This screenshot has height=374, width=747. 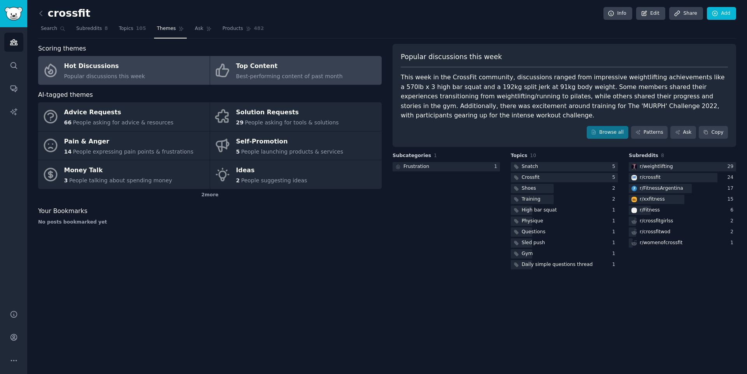 I want to click on span: Topics, so click(x=126, y=29).